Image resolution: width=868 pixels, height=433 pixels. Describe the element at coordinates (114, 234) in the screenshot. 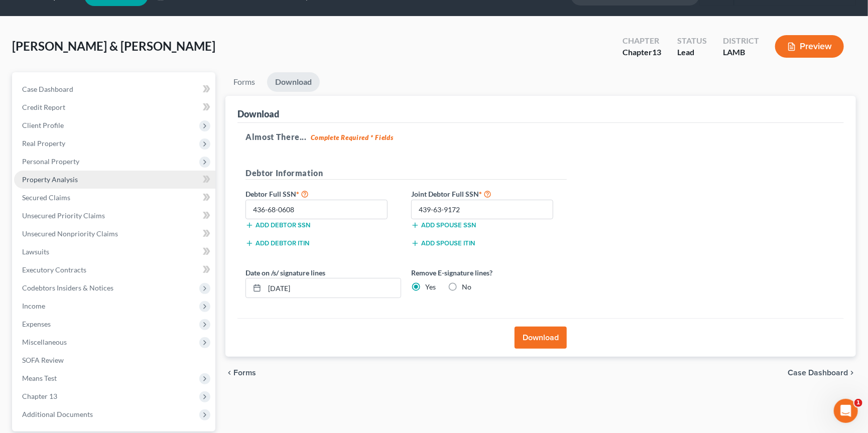

I see `a: Unsecured Nonpriority Claims` at that location.